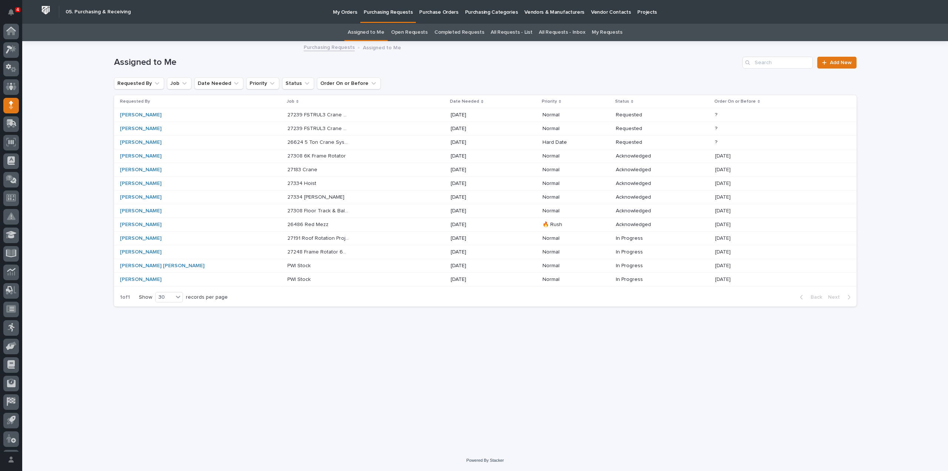  Describe the element at coordinates (366, 32) in the screenshot. I see `a: Assigned to Me` at that location.